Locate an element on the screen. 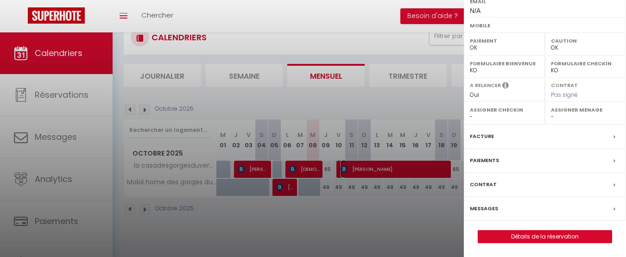 This screenshot has width=626, height=257. label: Paiement is located at coordinates (504, 41).